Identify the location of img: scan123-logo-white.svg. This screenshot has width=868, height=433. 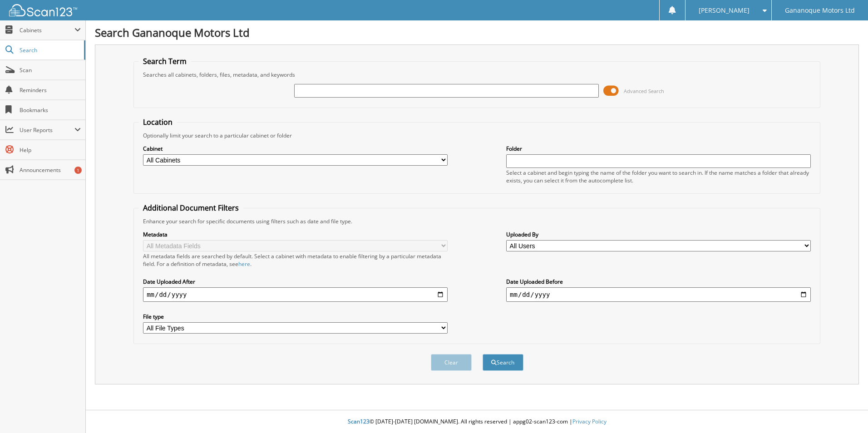
(43, 10).